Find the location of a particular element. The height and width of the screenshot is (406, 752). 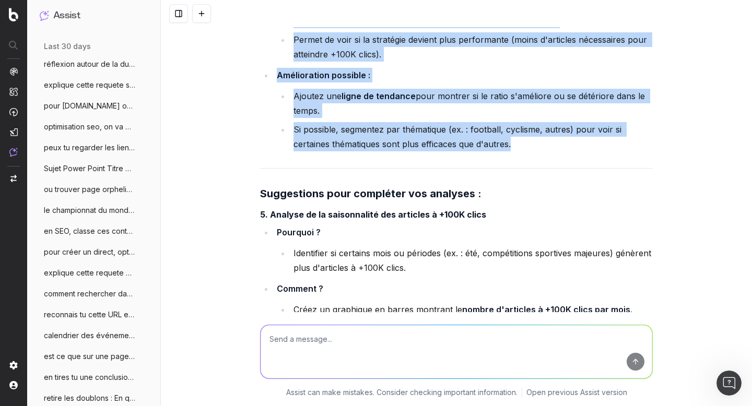

li: Permet de voir si la stratégie devient plus performante (moins d'articles nécessaires pour attein... is located at coordinates (471, 47).